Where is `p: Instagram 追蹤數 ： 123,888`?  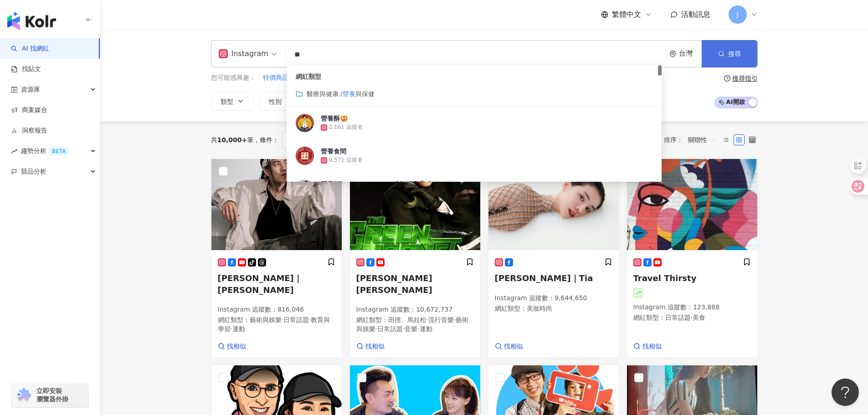
p: Instagram 追蹤數 ： 123,888 is located at coordinates (692, 307).